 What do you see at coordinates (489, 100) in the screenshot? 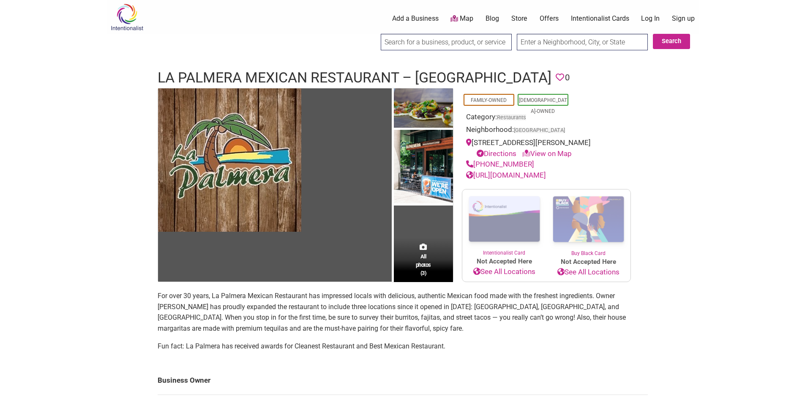
I see `a: Family-Owned` at bounding box center [489, 100].